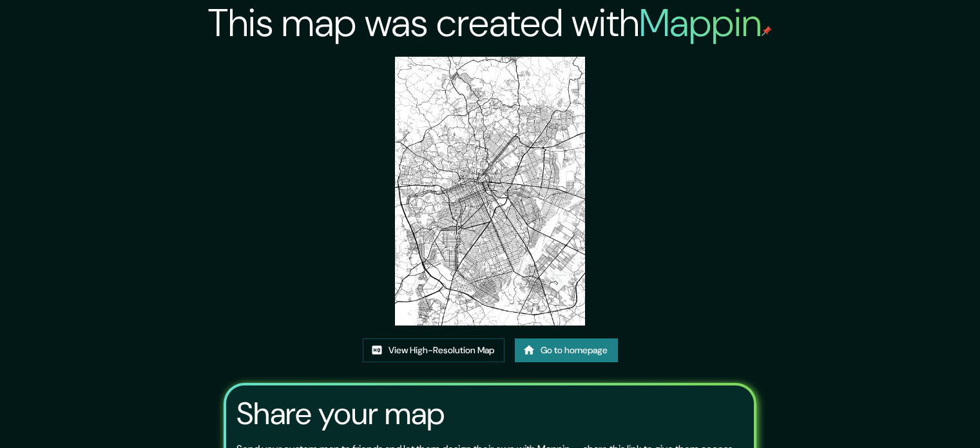 The height and width of the screenshot is (448, 980). Describe the element at coordinates (434, 350) in the screenshot. I see `a: View High-Resolution Map` at that location.